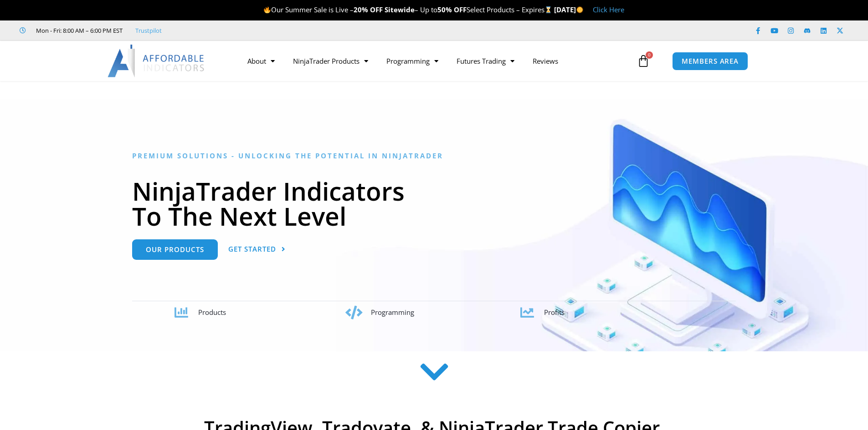 This screenshot has width=868, height=430. Describe the element at coordinates (331, 61) in the screenshot. I see `a: NinjaTrader Products` at that location.